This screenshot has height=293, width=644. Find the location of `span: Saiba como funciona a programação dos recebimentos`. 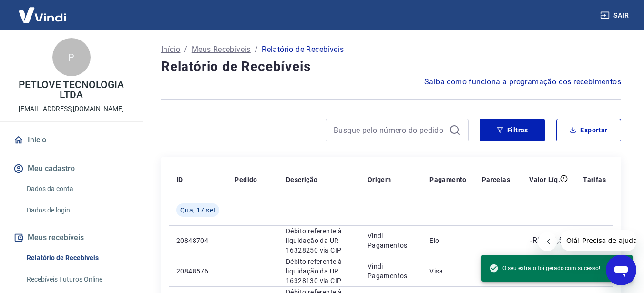

span: Saiba como funciona a programação dos recebimentos is located at coordinates (523, 82).